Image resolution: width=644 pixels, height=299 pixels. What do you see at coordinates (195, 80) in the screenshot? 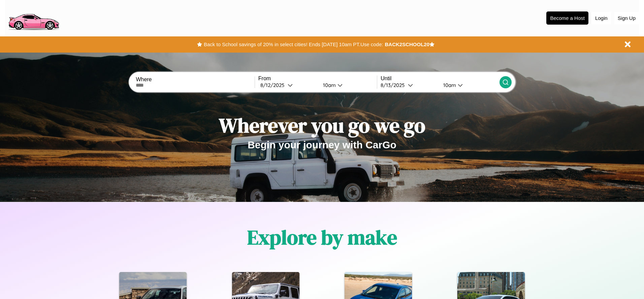
I see `label: Where` at bounding box center [195, 80].